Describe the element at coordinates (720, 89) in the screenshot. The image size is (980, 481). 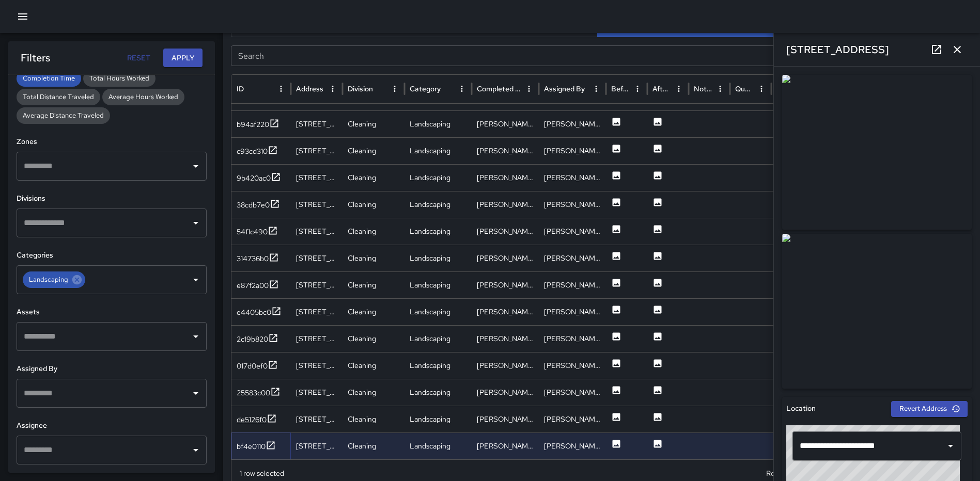
I see `button: Notes column menu` at that location.